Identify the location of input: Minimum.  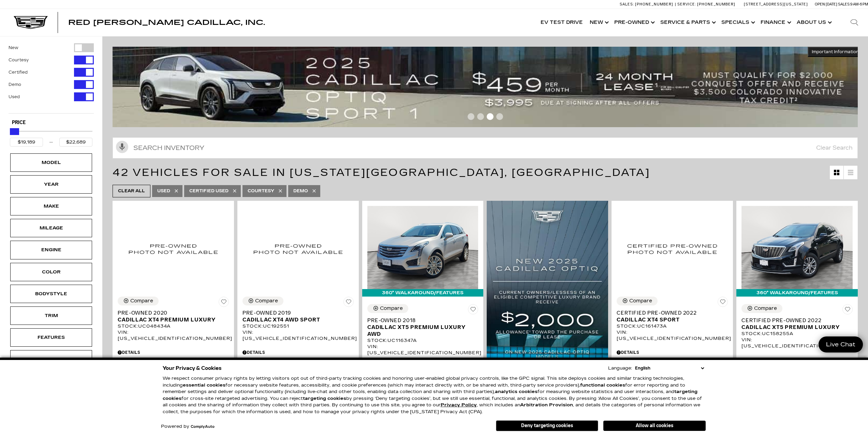
(26, 142).